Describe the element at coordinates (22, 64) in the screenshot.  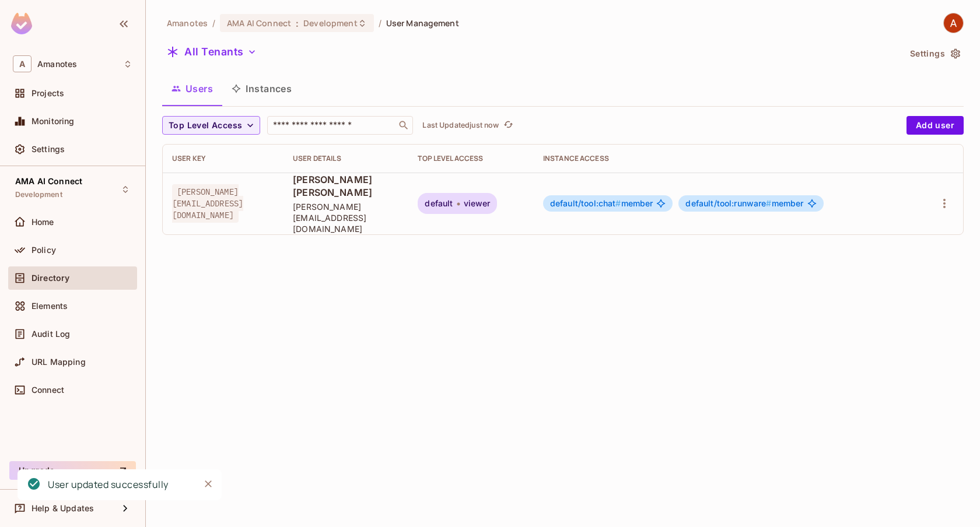
I see `span: A` at that location.